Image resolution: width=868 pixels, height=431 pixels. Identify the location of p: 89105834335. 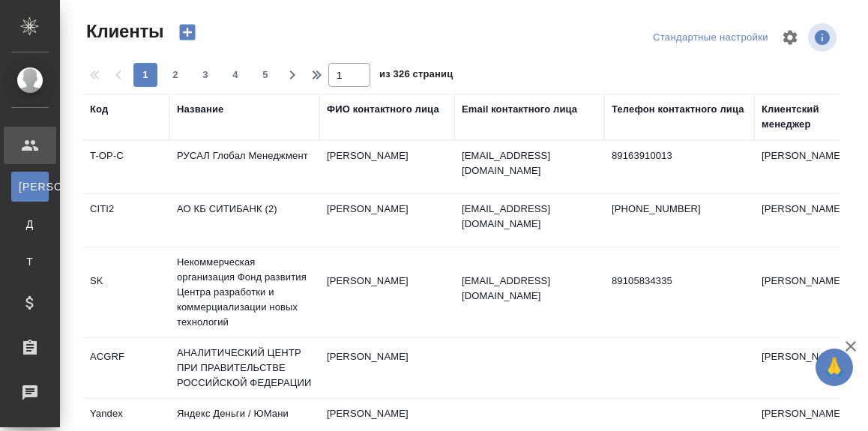
(679, 281).